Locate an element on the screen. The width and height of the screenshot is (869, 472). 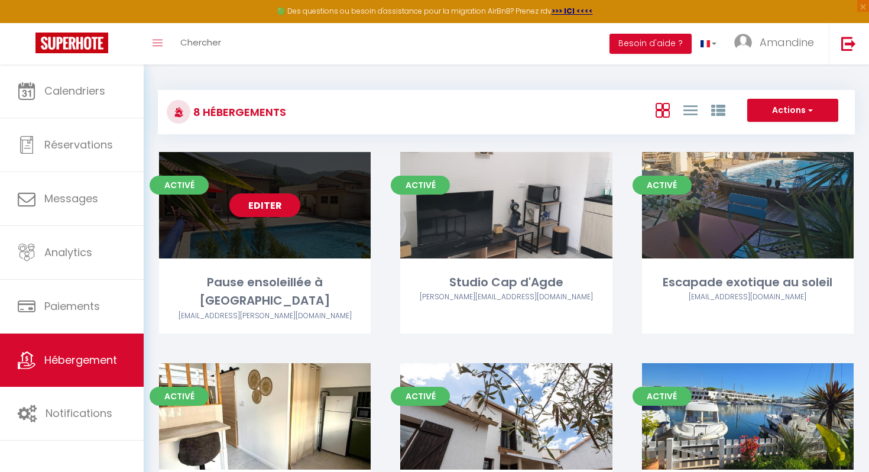
img: Super Booking is located at coordinates (72, 43).